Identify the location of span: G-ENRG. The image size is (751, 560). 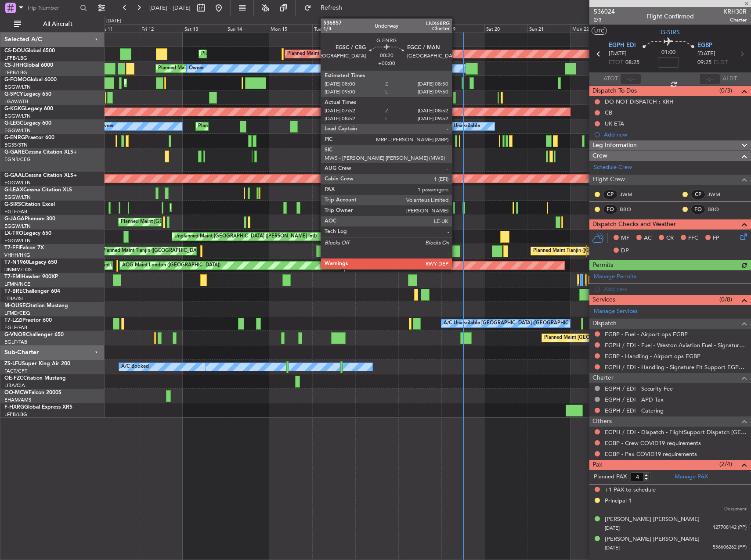
(15, 138).